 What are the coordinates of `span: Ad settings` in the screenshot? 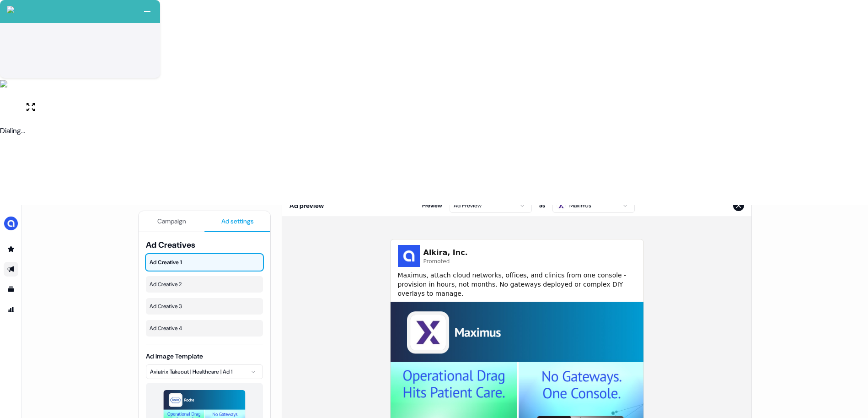 It's located at (237, 221).